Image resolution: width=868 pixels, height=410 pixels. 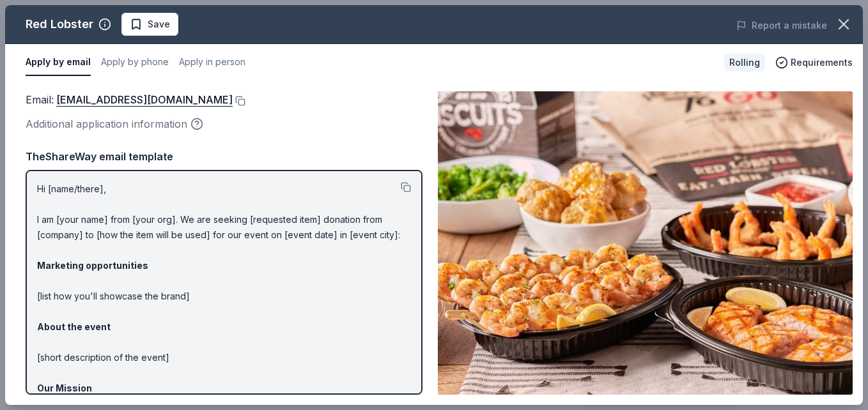 I want to click on div: Rolling, so click(x=745, y=63).